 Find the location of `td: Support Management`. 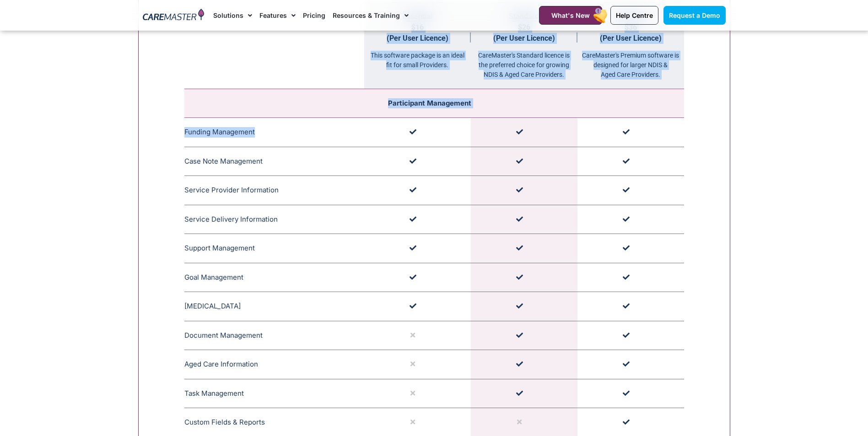

td: Support Management is located at coordinates (274, 248).